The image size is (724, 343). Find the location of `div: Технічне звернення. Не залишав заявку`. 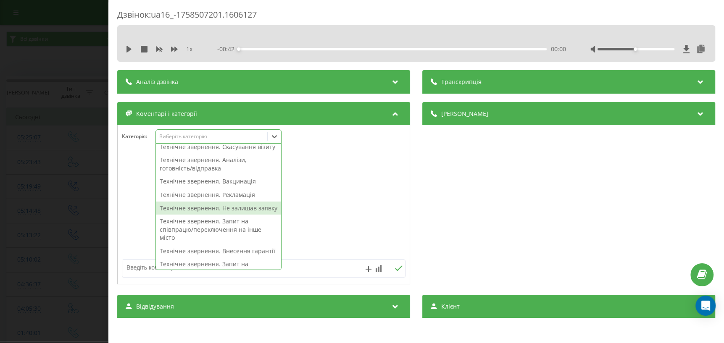

div: Технічне звернення. Не залишав заявку is located at coordinates (219, 208).